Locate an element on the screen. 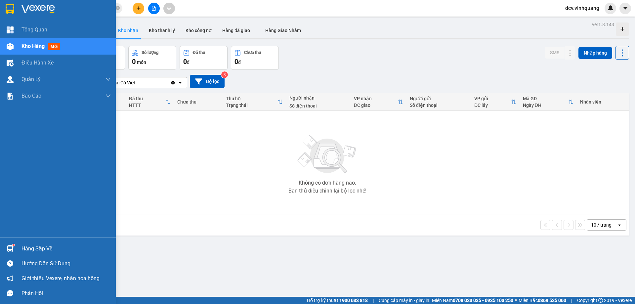 This screenshot has width=635, height=304. div: Số lượng is located at coordinates (150, 53).